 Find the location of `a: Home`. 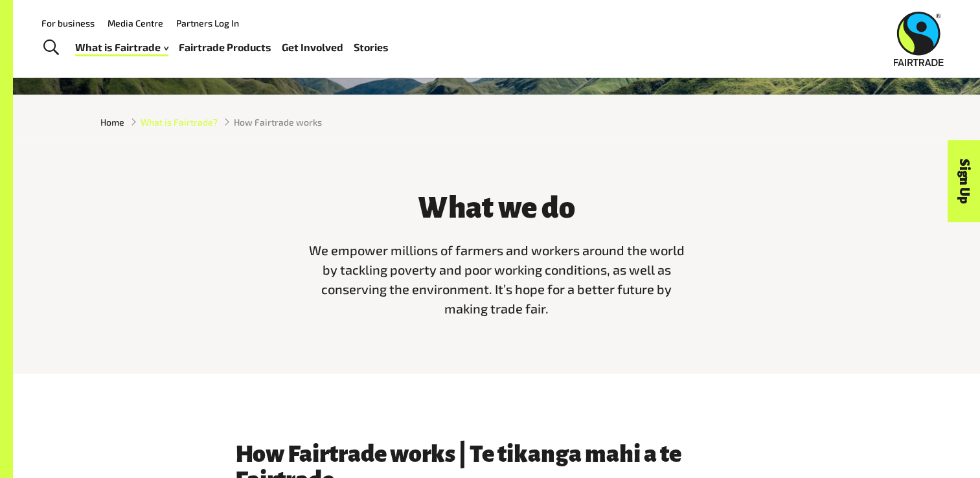

a: Home is located at coordinates (112, 122).